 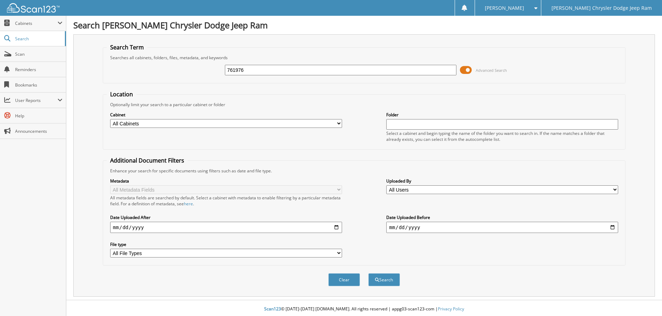 What do you see at coordinates (226, 181) in the screenshot?
I see `label: Metadata` at bounding box center [226, 181].